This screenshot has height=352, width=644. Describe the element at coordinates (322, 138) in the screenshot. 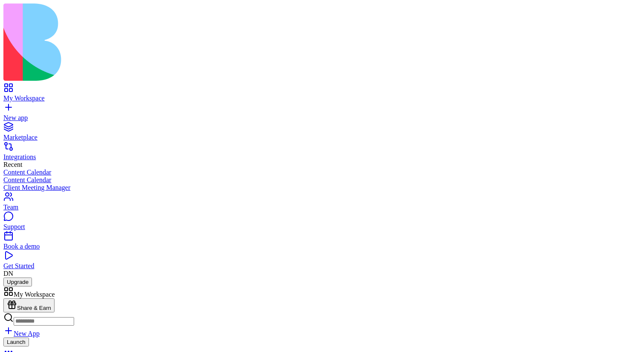

I see `div: Marketplace` at that location.